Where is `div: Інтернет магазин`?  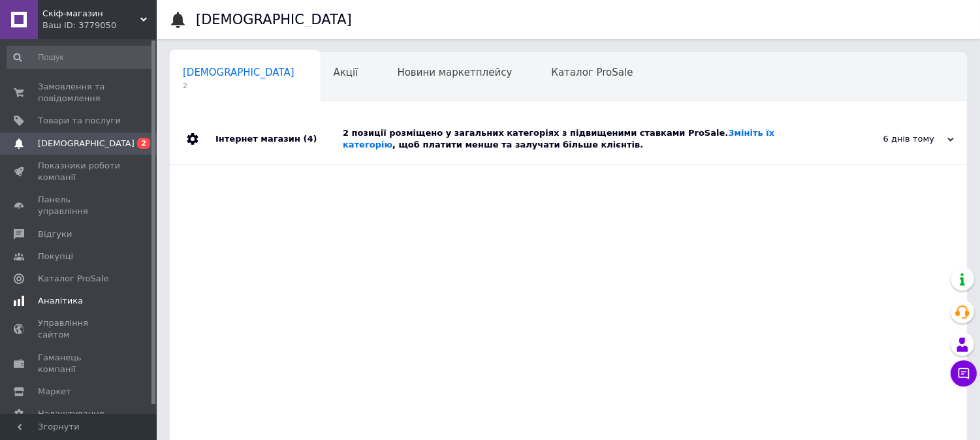
div: Інтернет магазин is located at coordinates (279, 139).